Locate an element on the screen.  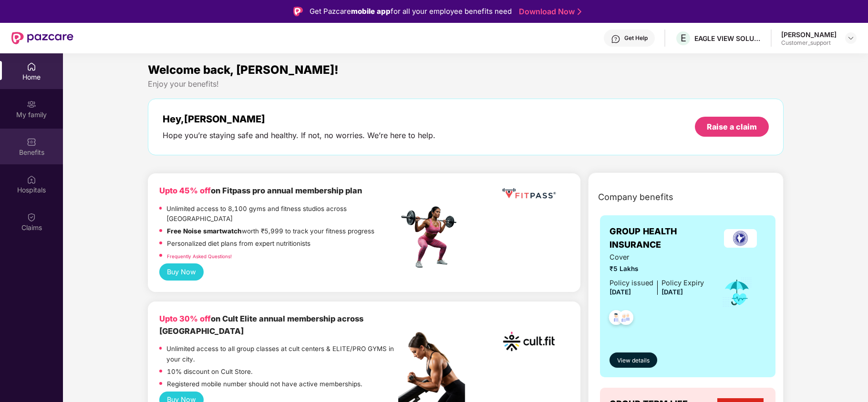
b: on Fitpass pro annual membership plan is located at coordinates (260, 191).